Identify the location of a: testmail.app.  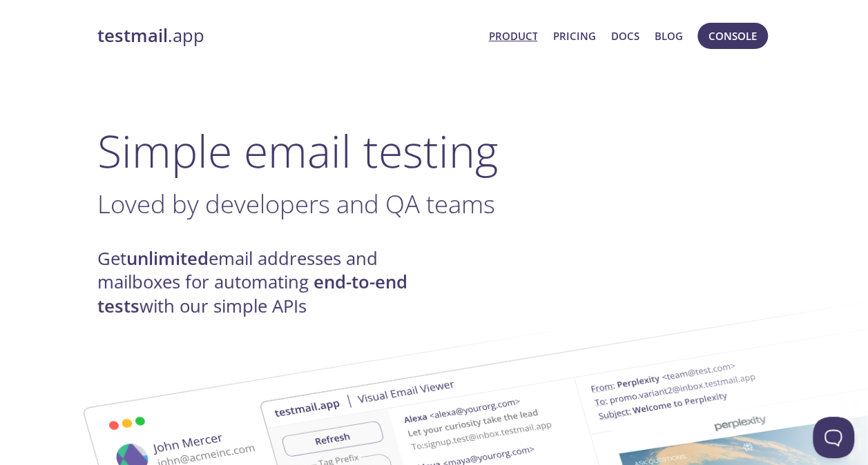
(287, 36).